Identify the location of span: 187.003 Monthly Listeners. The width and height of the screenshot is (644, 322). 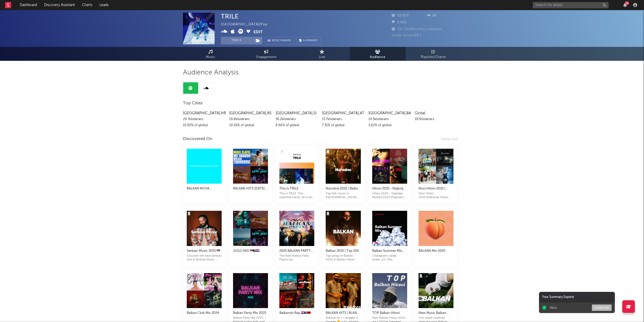
(417, 29).